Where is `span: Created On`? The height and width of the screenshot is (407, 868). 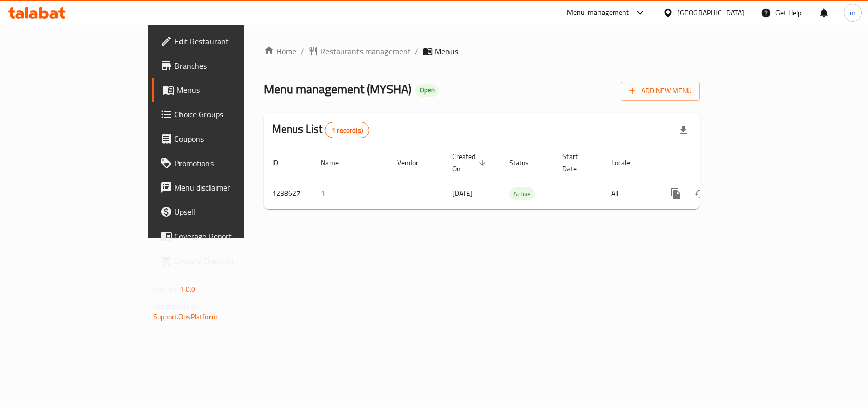
span: Created On is located at coordinates (470, 163).